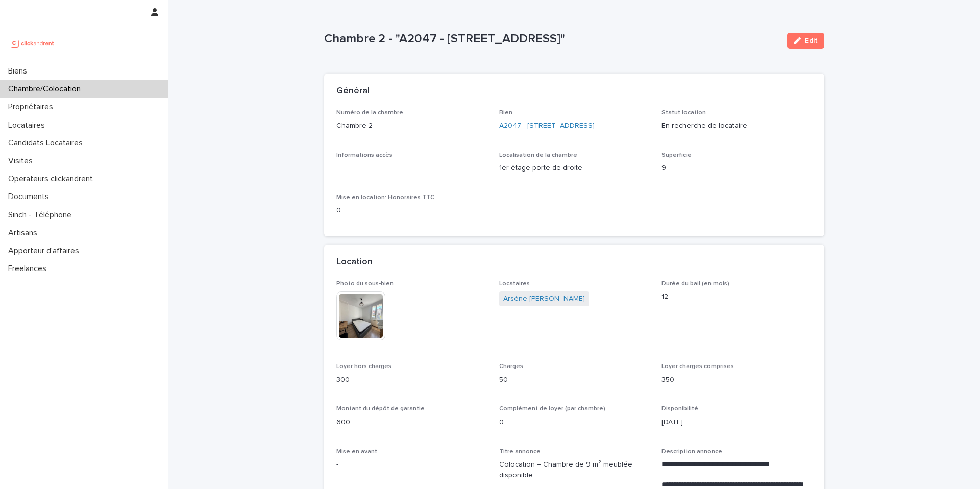  Describe the element at coordinates (29, 125) in the screenshot. I see `p: Locataires` at that location.